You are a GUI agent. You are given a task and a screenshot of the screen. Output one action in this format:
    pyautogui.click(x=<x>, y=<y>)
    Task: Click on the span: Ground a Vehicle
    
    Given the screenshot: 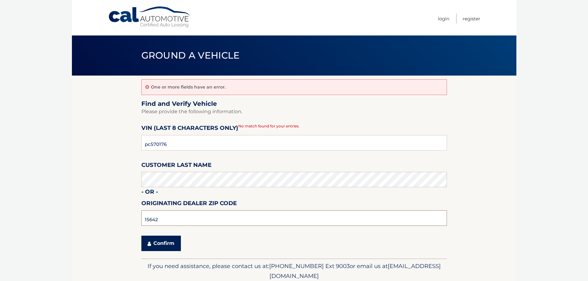 What is the action you would take?
    pyautogui.click(x=190, y=55)
    